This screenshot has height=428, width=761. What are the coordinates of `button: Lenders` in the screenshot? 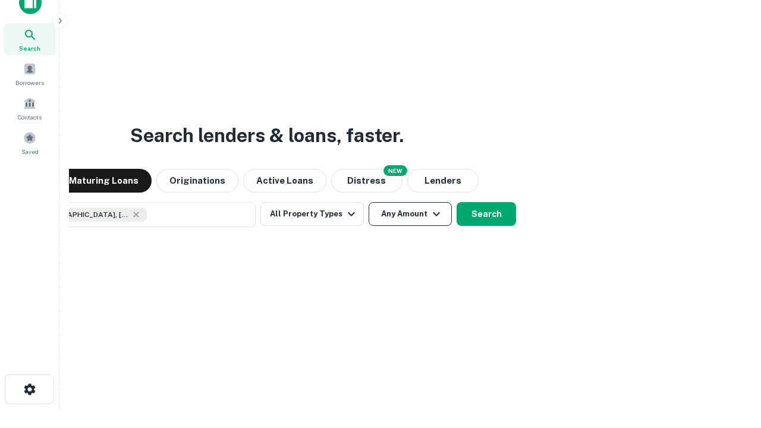 It's located at (443, 181).